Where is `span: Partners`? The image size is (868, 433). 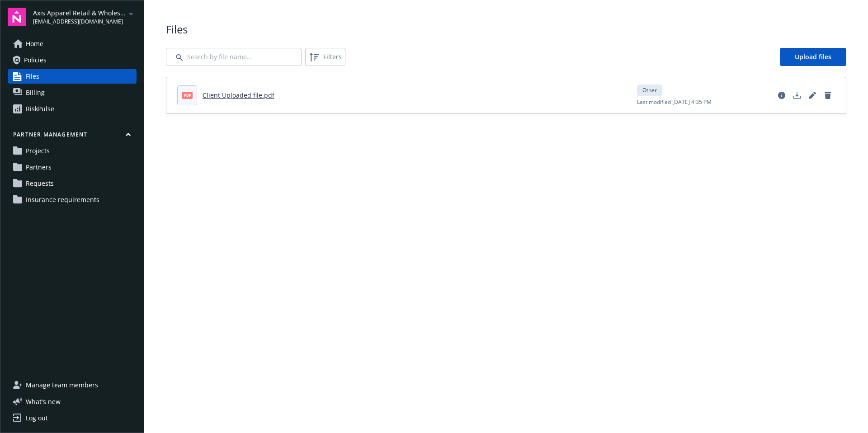
span: Partners is located at coordinates (39, 167).